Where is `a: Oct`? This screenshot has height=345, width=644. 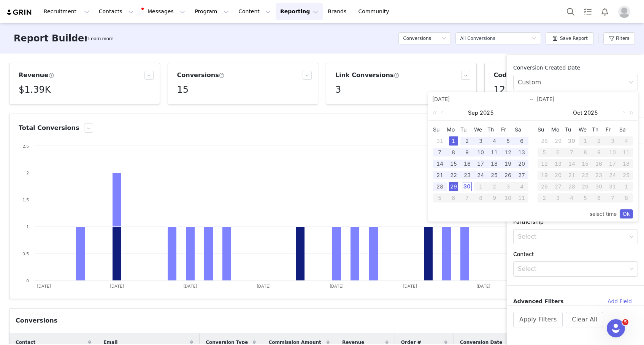
a: Oct is located at coordinates (578, 113).